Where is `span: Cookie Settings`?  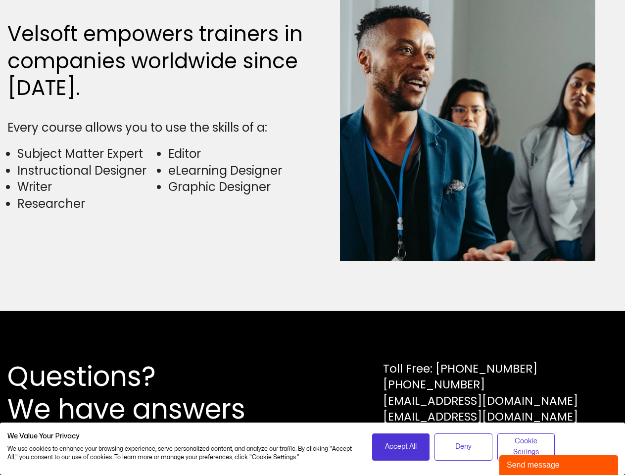
span: Cookie Settings is located at coordinates (526, 447).